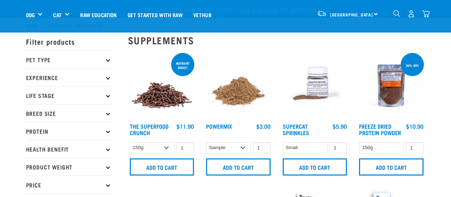 The width and height of the screenshot is (451, 197). I want to click on p: Price, so click(69, 184).